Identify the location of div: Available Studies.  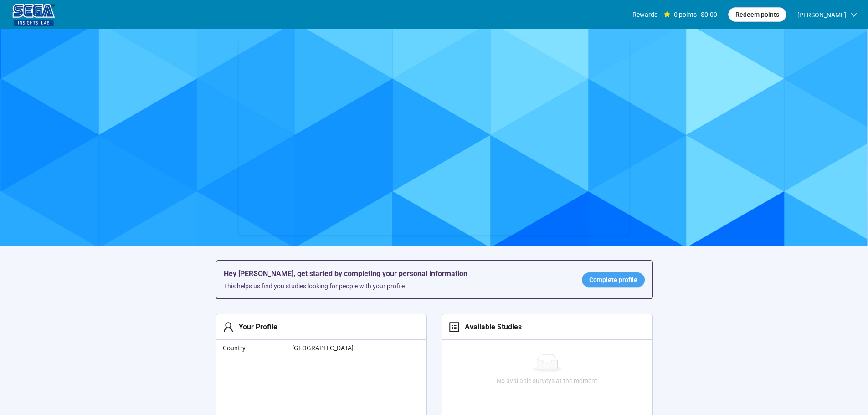
(491, 326).